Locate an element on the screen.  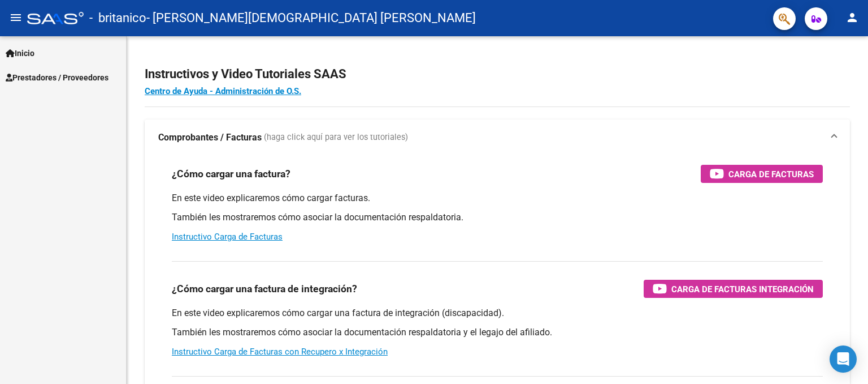
h3: ¿Cómo cargar una factura de integración? is located at coordinates (265, 289).